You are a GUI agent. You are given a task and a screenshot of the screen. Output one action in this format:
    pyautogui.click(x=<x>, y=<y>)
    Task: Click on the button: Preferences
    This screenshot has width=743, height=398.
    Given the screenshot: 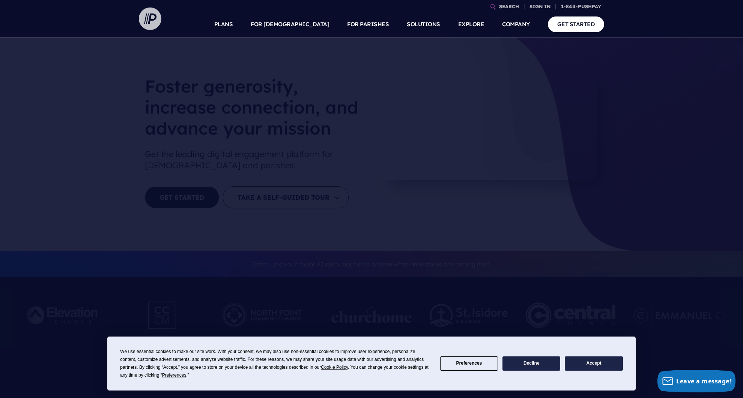 What is the action you would take?
    pyautogui.click(x=469, y=364)
    